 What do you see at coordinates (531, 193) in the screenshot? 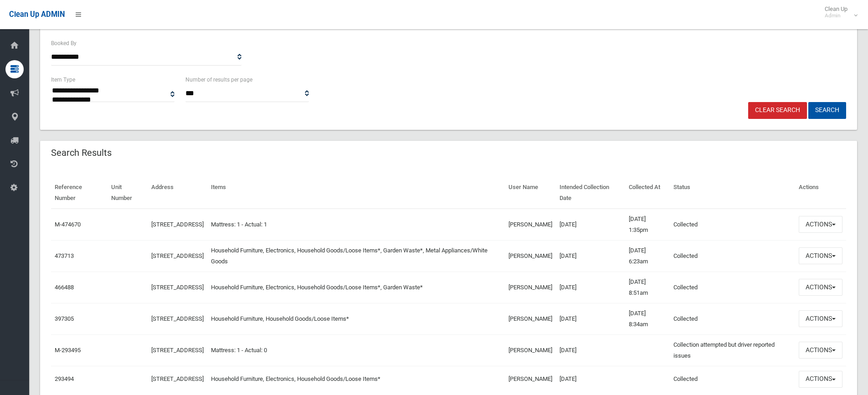
I see `th: User Name` at bounding box center [531, 193].